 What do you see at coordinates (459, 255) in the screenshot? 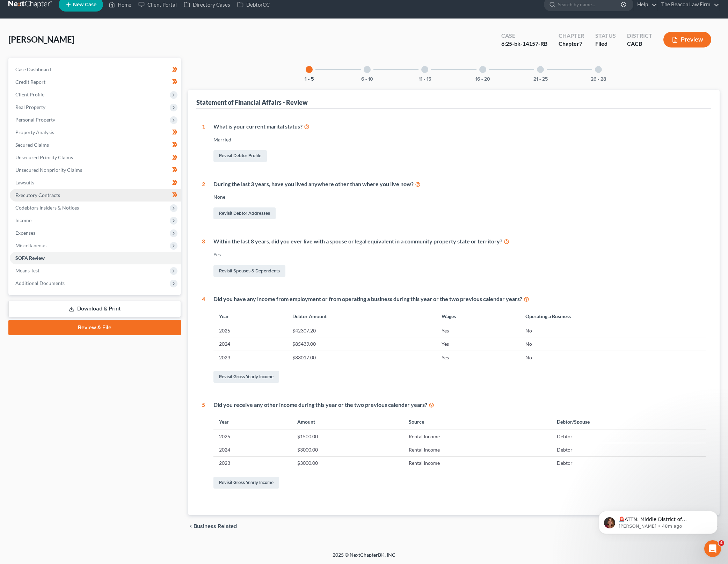
I see `div: Yes` at bounding box center [459, 255].